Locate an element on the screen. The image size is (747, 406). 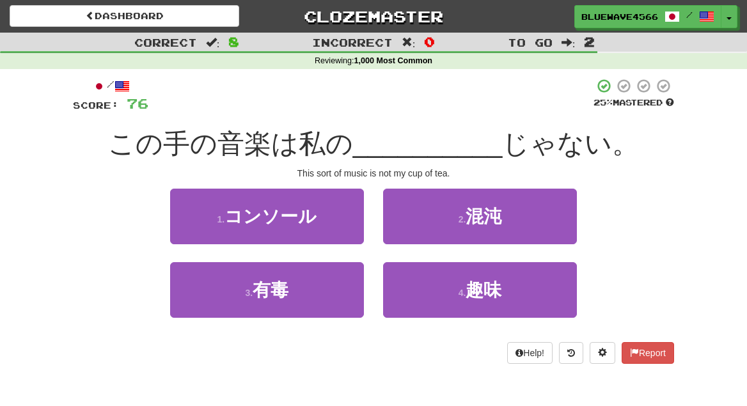
span: 25 % is located at coordinates (603, 102).